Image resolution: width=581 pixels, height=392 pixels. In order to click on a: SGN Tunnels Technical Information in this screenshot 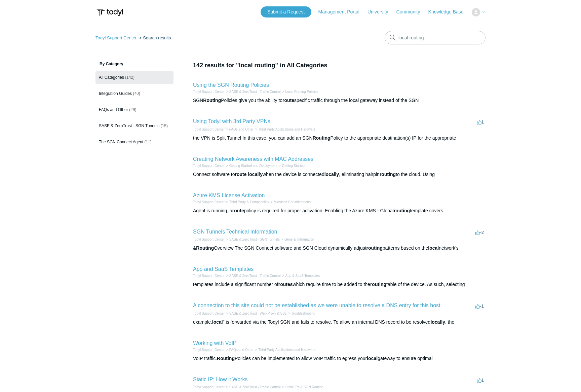, I will do `click(235, 231)`.